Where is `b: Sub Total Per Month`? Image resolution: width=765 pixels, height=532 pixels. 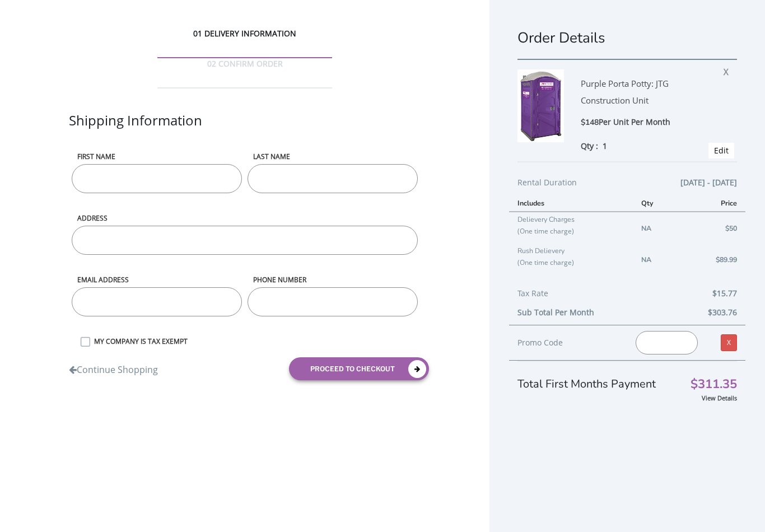 b: Sub Total Per Month is located at coordinates (556, 312).